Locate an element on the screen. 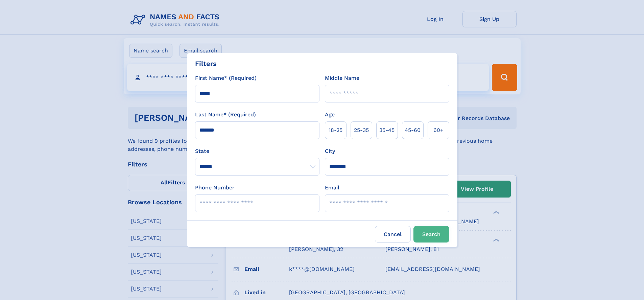 The width and height of the screenshot is (644, 300). label: Phone Number is located at coordinates (215, 188).